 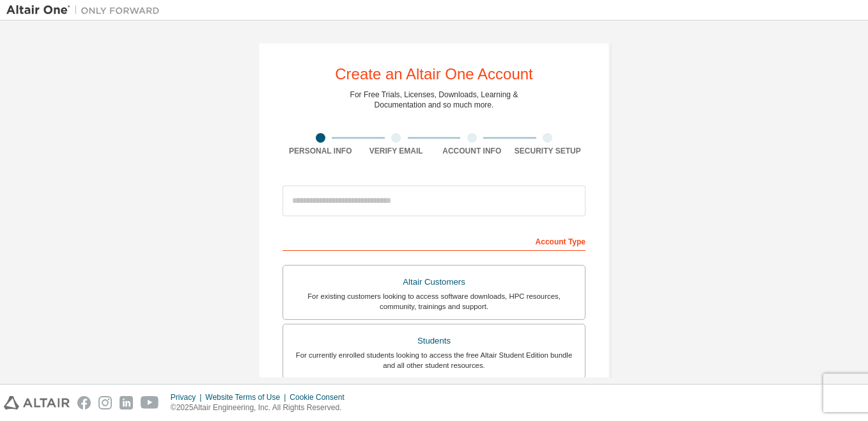 What do you see at coordinates (321, 151) in the screenshot?
I see `div: Personal Info` at bounding box center [321, 151].